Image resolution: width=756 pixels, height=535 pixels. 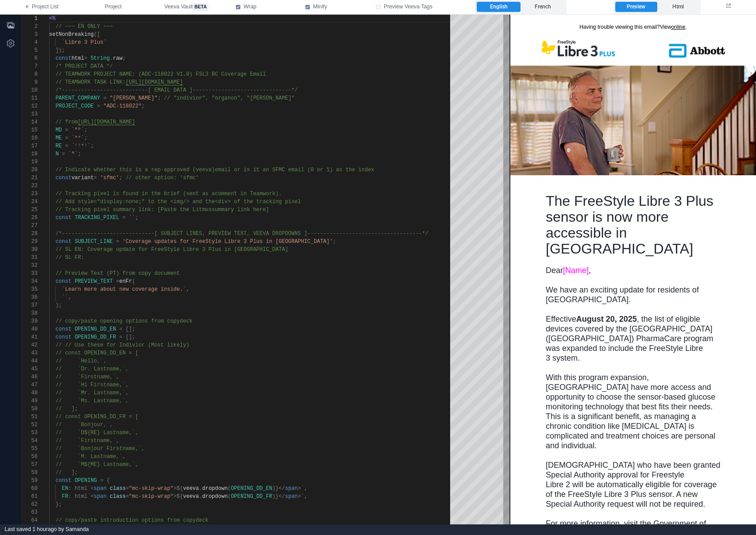 What do you see at coordinates (30, 122) in the screenshot?
I see `div: 14` at bounding box center [30, 122].